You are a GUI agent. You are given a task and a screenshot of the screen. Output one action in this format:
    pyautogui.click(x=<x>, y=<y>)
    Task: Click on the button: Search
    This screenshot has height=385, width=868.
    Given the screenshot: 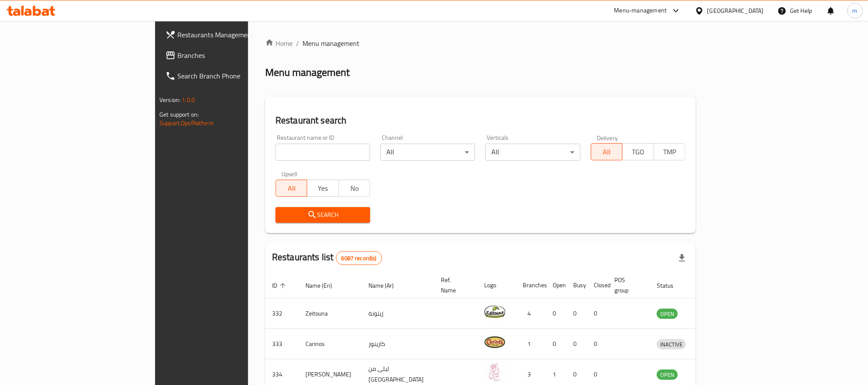 What is the action you would take?
    pyautogui.click(x=323, y=215)
    